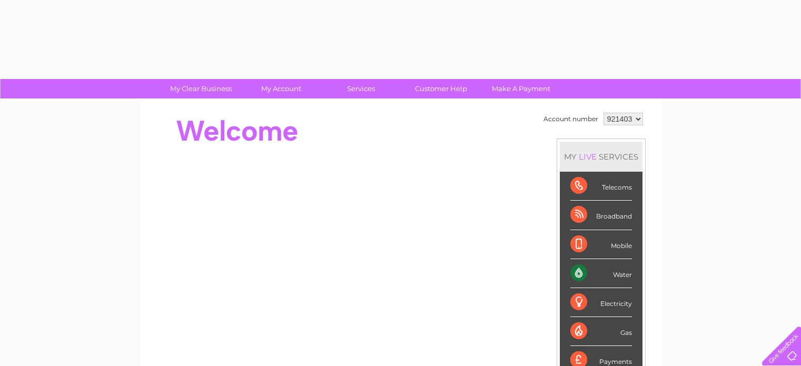  Describe the element at coordinates (588, 156) in the screenshot. I see `div: LIVE` at that location.